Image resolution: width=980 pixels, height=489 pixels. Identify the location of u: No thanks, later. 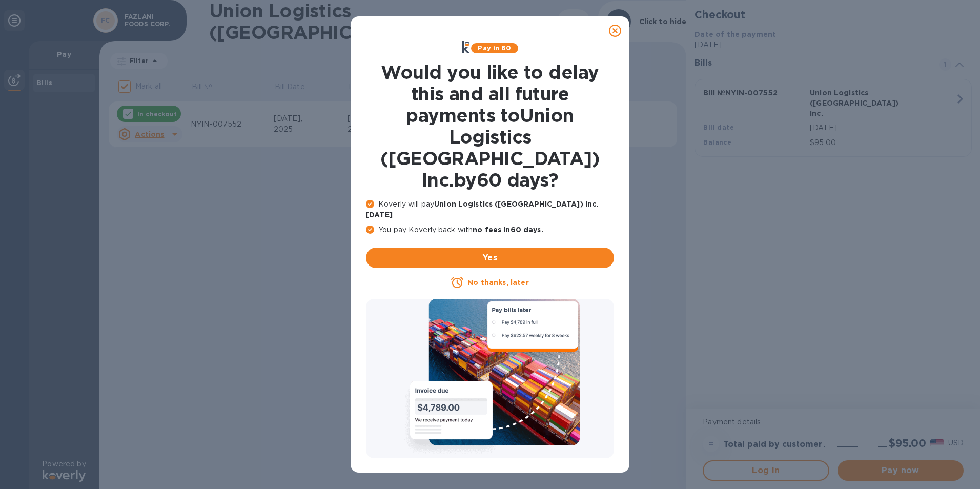
(498, 283).